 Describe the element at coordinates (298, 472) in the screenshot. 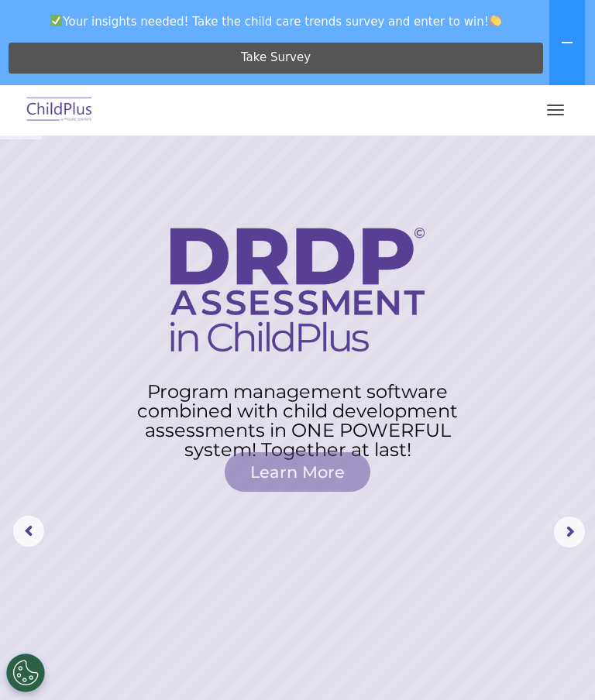

I see `a: Learn More` at that location.